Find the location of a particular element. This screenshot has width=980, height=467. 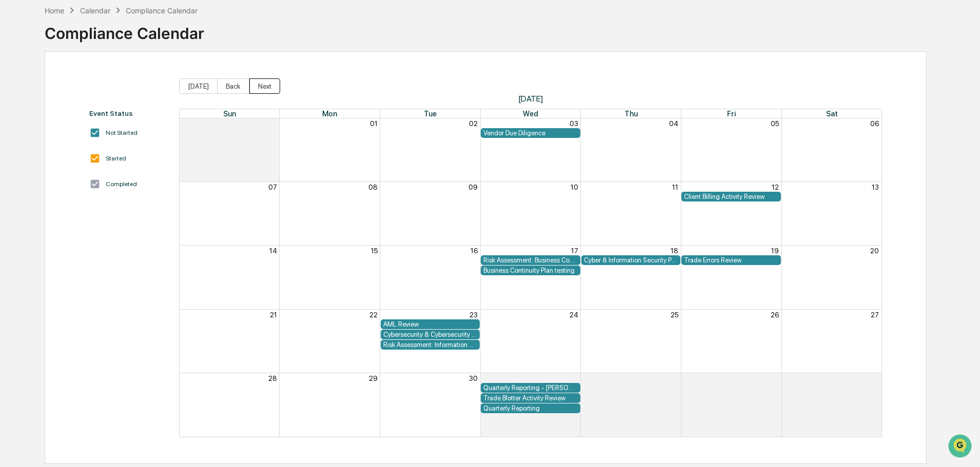

a: 🔎Data Lookup is located at coordinates (38, 207).